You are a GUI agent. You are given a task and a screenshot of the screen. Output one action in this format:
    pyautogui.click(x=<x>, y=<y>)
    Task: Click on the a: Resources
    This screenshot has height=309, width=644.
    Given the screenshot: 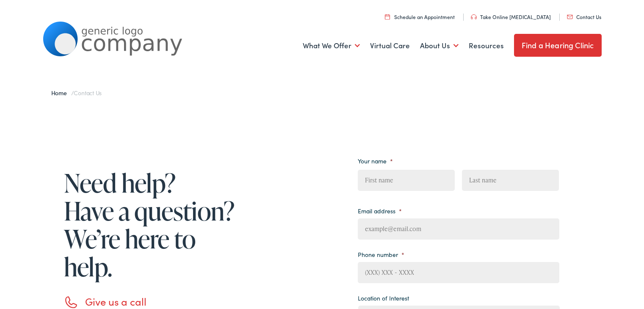 What is the action you would take?
    pyautogui.click(x=486, y=46)
    